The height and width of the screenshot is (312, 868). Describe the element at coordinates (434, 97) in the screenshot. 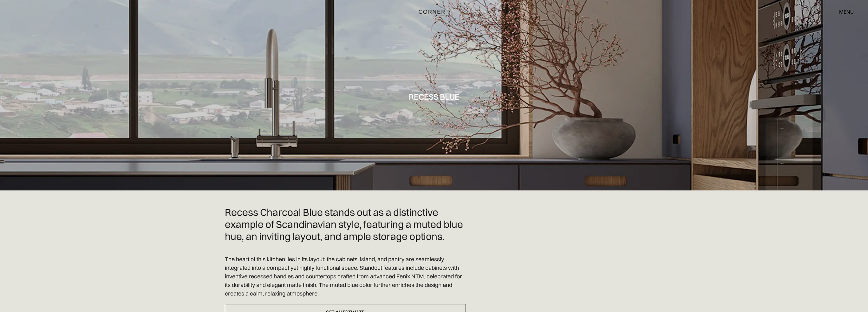

I see `h1: Recess Blue` at that location.